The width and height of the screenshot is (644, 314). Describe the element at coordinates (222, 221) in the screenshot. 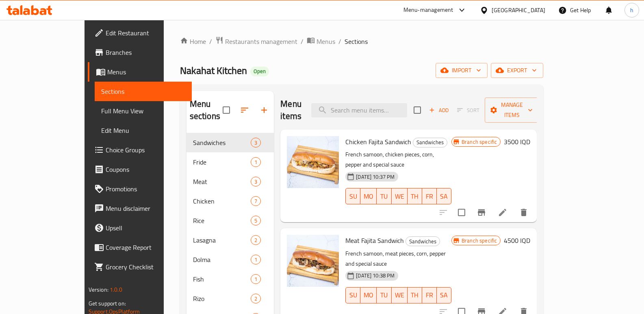

I see `span: Rice` at that location.